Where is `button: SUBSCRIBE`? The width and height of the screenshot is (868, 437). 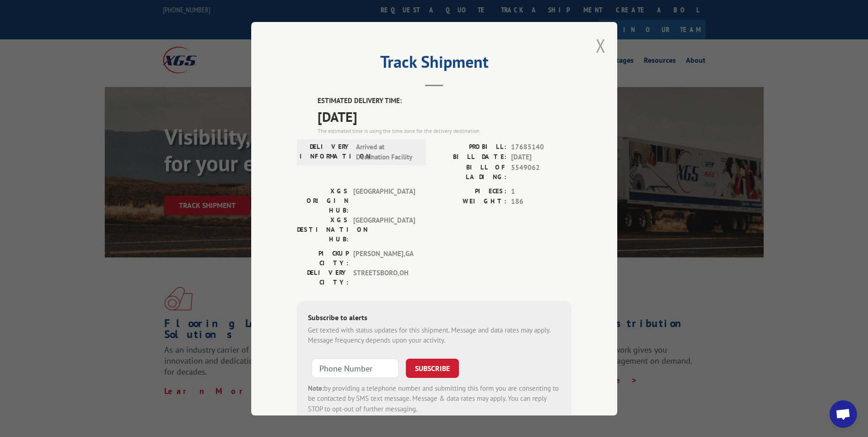 button: SUBSCRIBE is located at coordinates (432, 367).